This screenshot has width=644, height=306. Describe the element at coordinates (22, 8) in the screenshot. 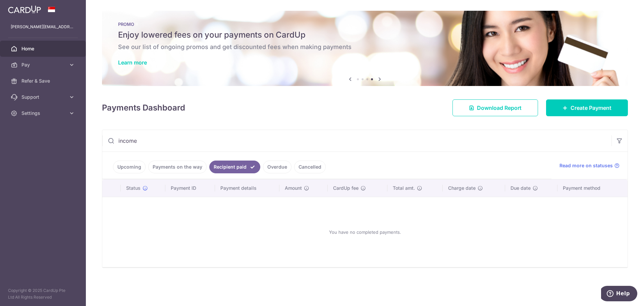

I see `span: Help` at that location.